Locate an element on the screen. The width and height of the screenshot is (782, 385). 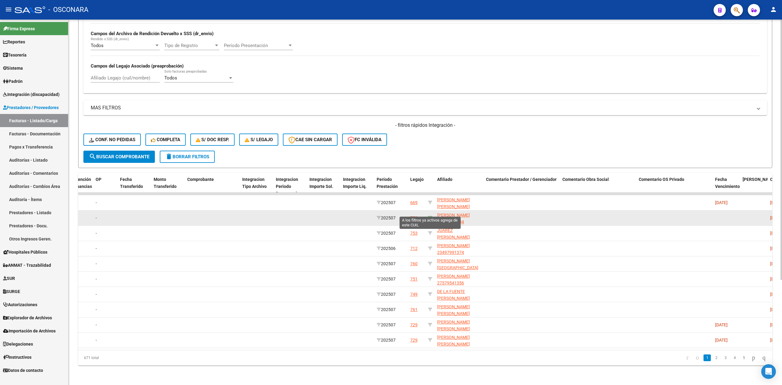
span: Autorizaciones is located at coordinates (20, 304).